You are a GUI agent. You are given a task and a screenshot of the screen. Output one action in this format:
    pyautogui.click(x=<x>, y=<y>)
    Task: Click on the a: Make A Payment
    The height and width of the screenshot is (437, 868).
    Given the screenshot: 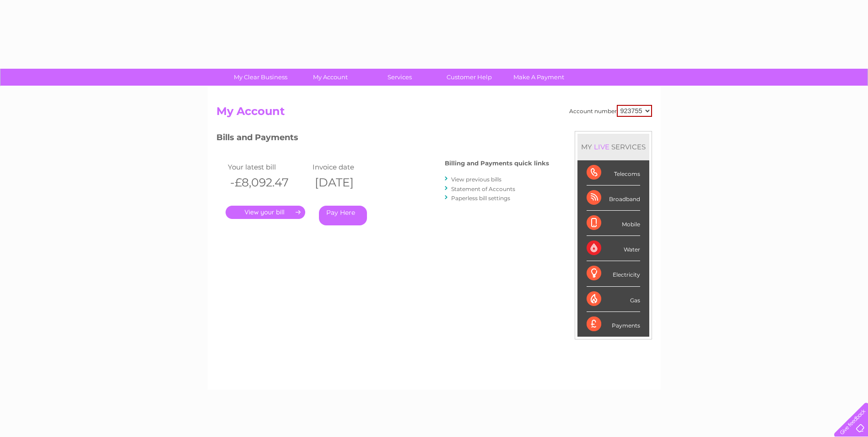 What is the action you would take?
    pyautogui.click(x=539, y=77)
    